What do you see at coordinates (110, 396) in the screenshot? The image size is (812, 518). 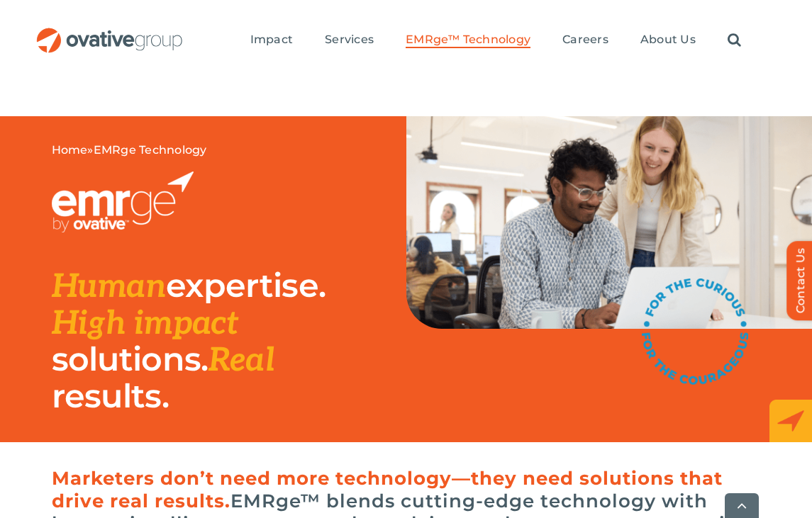 I see `span: results.` at bounding box center [110, 396].